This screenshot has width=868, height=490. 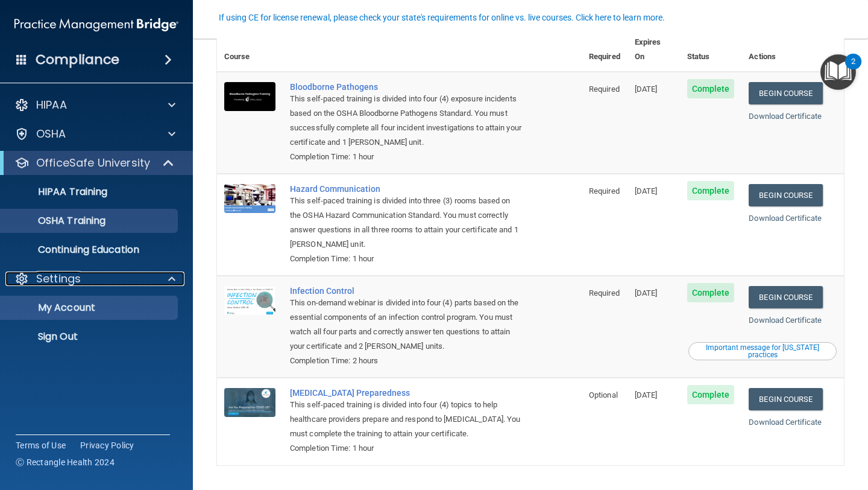 What do you see at coordinates (90, 308) in the screenshot?
I see `p: My Account` at bounding box center [90, 308].